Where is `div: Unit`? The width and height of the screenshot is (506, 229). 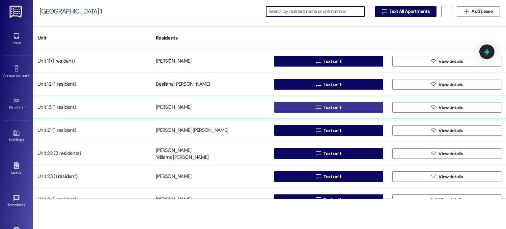
div: Unit is located at coordinates (92, 38).